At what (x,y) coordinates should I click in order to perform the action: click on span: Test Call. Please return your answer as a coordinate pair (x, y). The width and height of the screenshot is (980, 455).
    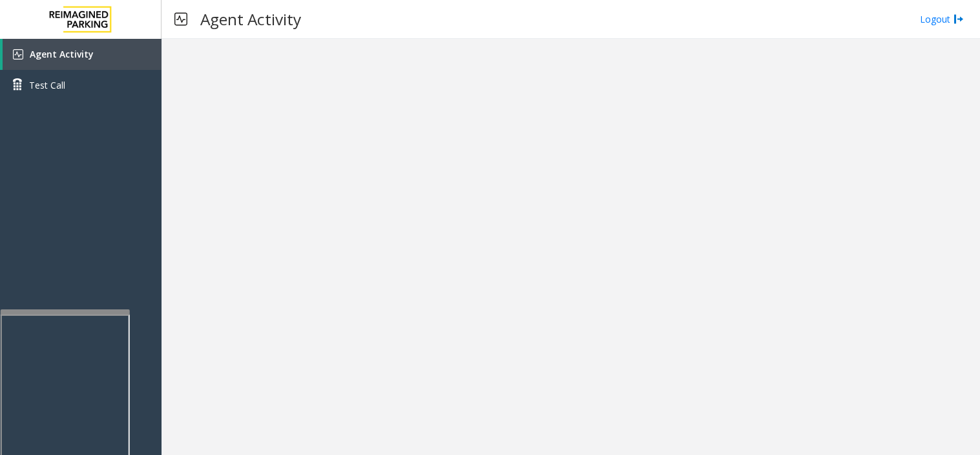
    Looking at the image, I should click on (48, 85).